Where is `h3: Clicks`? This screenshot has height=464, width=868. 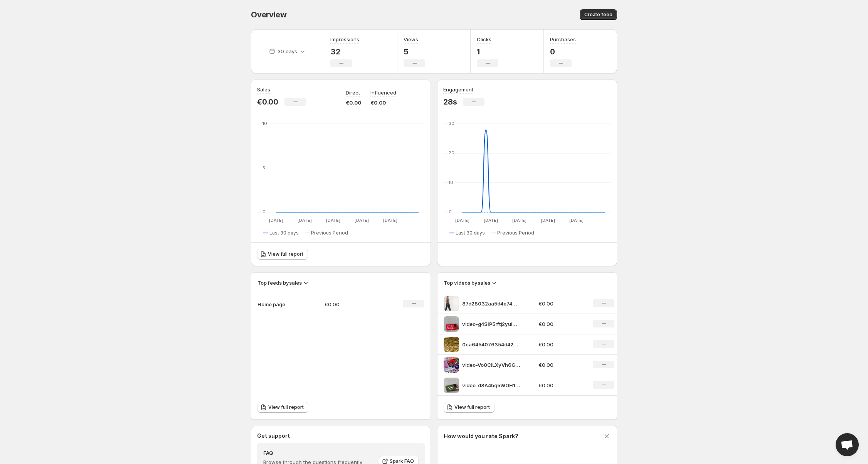 h3: Clicks is located at coordinates (484, 39).